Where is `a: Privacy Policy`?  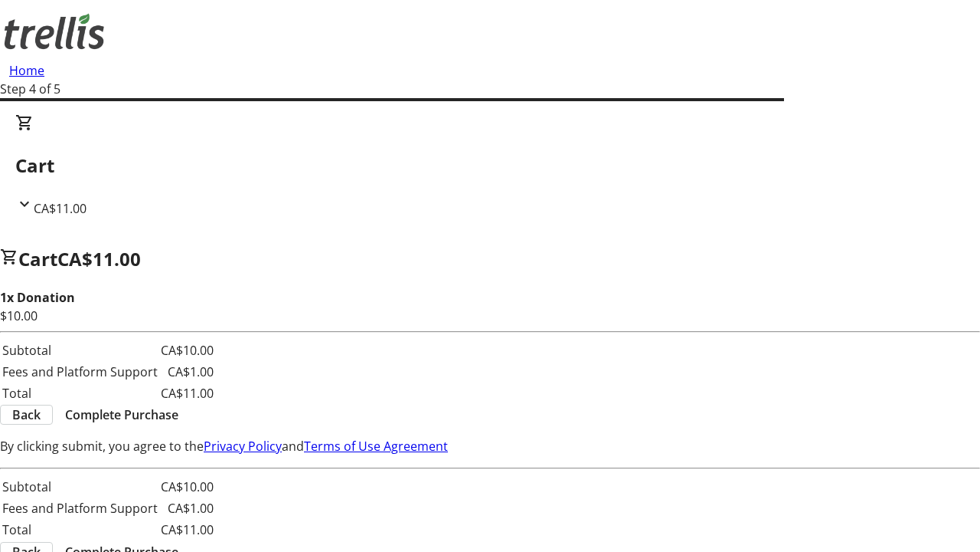 a: Privacy Policy is located at coordinates (243, 446).